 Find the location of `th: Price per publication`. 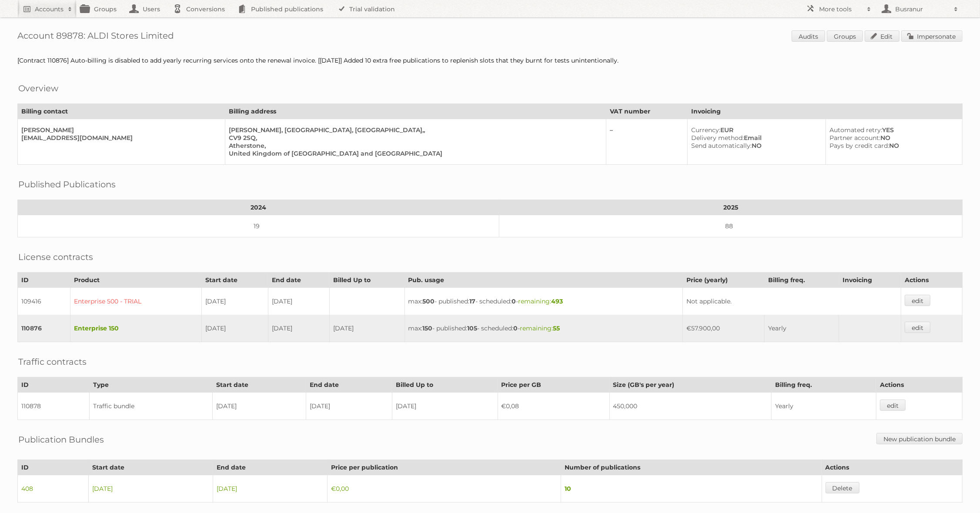

th: Price per publication is located at coordinates (444, 468).